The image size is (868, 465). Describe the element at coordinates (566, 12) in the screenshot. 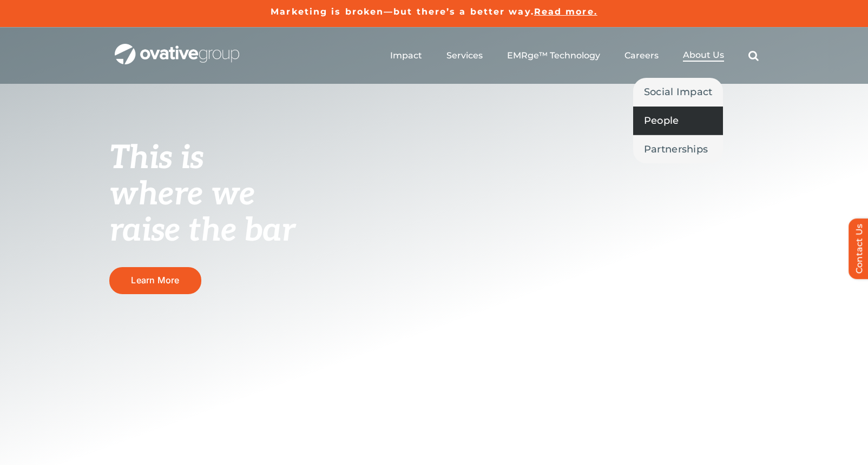

I see `span: Read more.` at that location.